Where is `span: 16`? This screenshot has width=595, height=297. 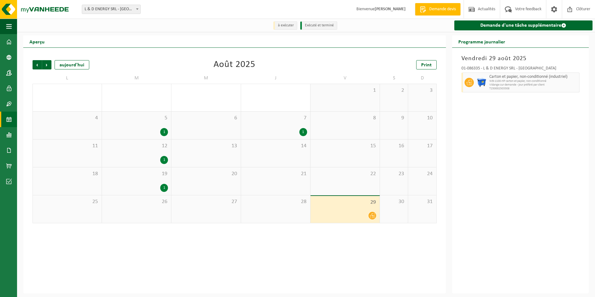
span: 16 is located at coordinates (394, 146).